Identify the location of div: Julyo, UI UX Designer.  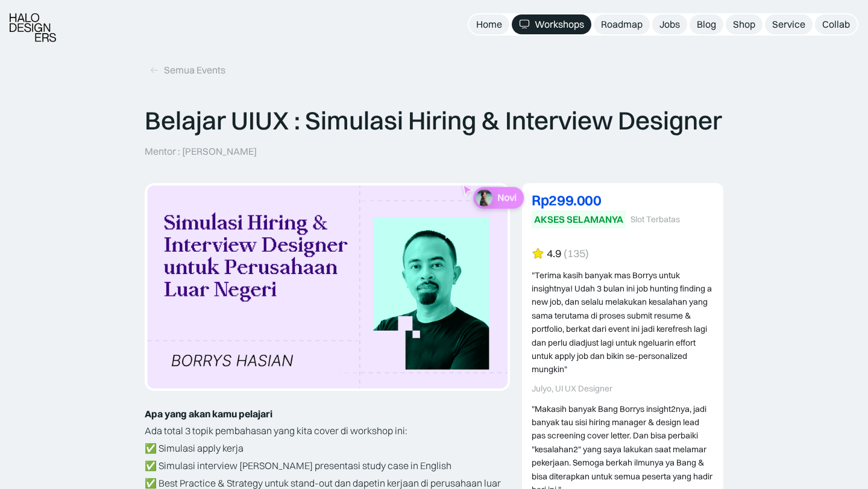
(623, 389).